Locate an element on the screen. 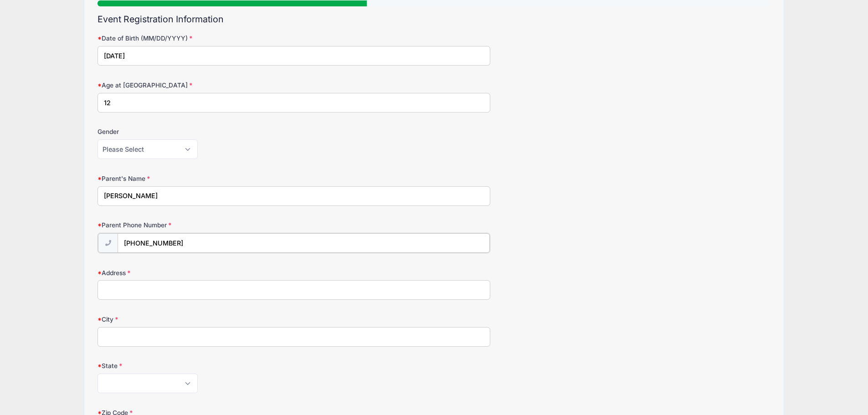  label: State is located at coordinates (209, 366).